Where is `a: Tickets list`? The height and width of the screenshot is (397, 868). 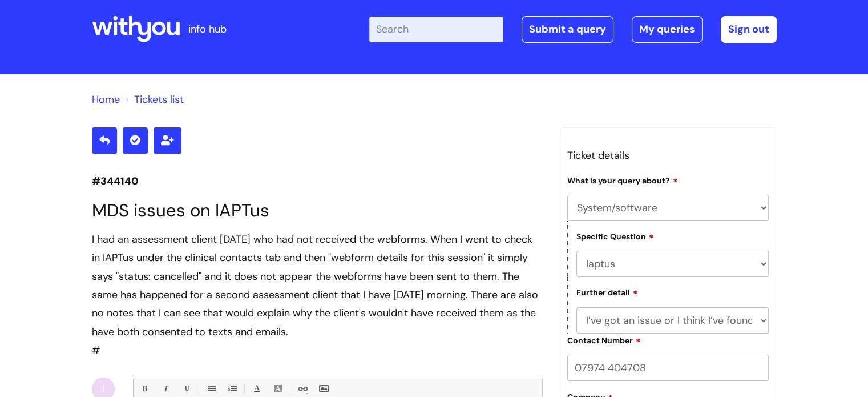 a: Tickets list is located at coordinates (158, 99).